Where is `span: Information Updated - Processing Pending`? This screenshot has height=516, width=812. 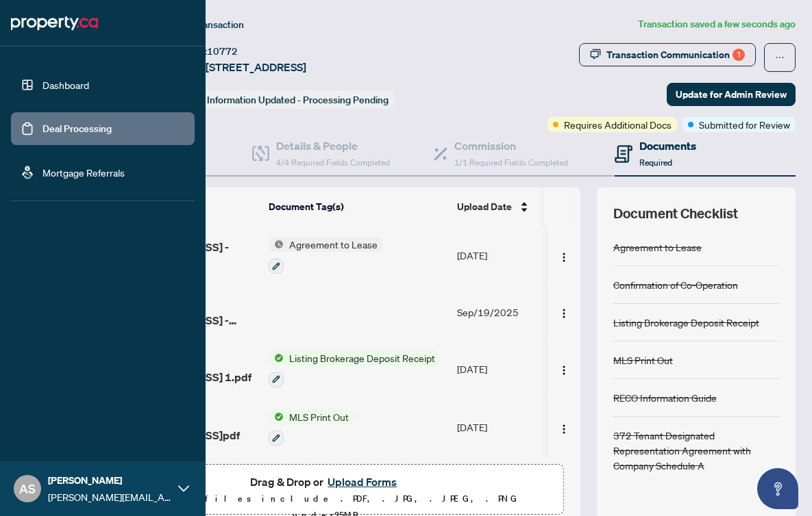 span: Information Updated - Processing Pending is located at coordinates (297, 100).